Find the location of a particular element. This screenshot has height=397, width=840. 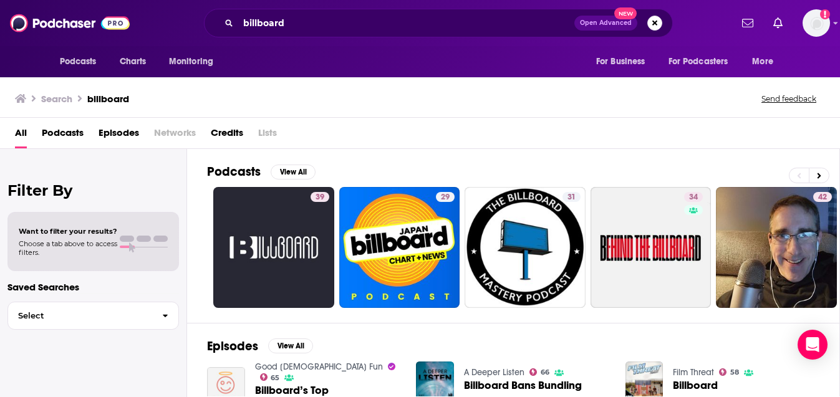

span: 39 is located at coordinates (320, 198).